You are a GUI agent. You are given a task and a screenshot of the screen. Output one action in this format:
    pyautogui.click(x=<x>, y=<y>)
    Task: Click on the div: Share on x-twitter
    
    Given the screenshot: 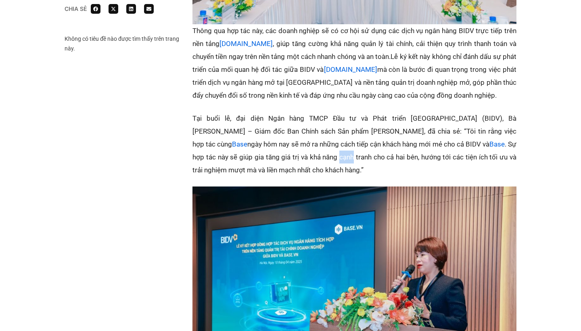 What is the action you would take?
    pyautogui.click(x=113, y=9)
    